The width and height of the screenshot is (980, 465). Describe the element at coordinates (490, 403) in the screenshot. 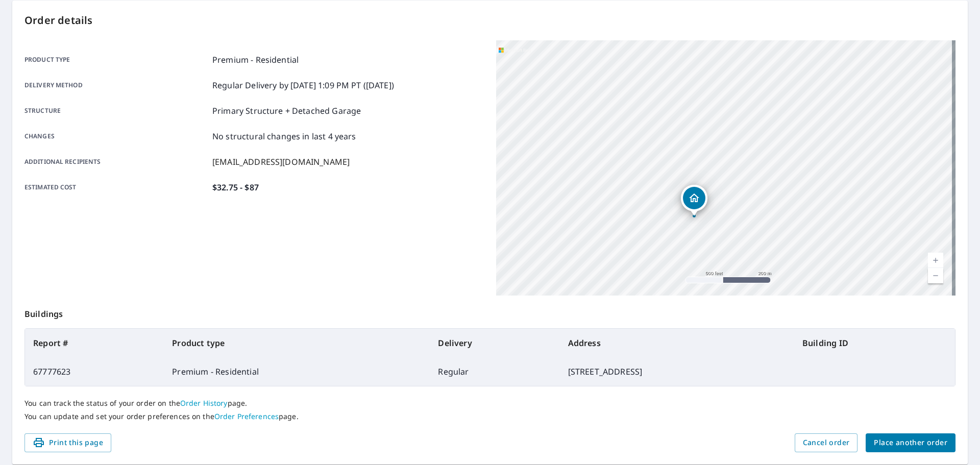

I see `p: You can track the status of your order on the page.` at that location.